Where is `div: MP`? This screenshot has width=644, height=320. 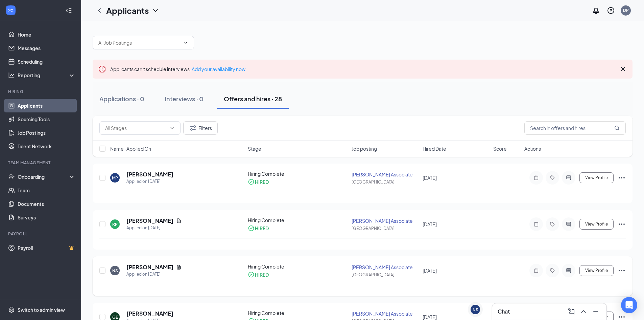 div: MP is located at coordinates (115, 178).